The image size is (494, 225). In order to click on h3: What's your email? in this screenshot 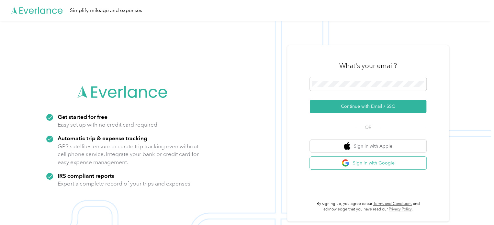, I will do `click(368, 66)`.